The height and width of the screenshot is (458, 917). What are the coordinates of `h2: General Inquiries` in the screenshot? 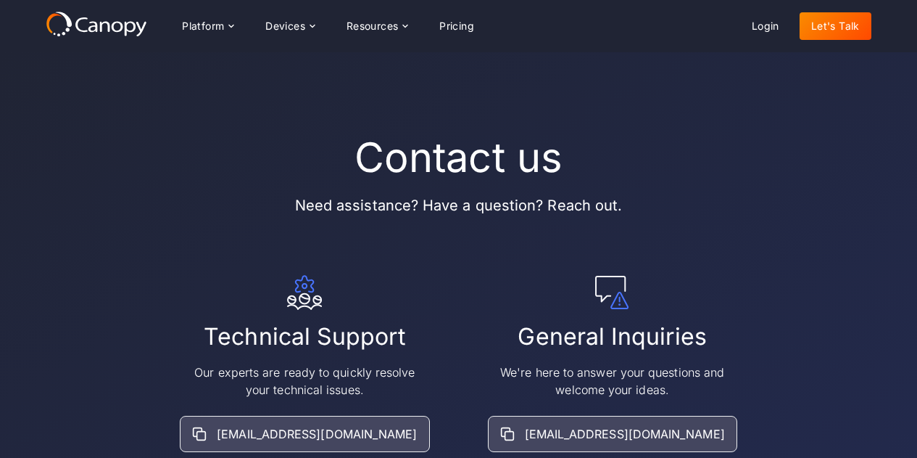 It's located at (612, 336).